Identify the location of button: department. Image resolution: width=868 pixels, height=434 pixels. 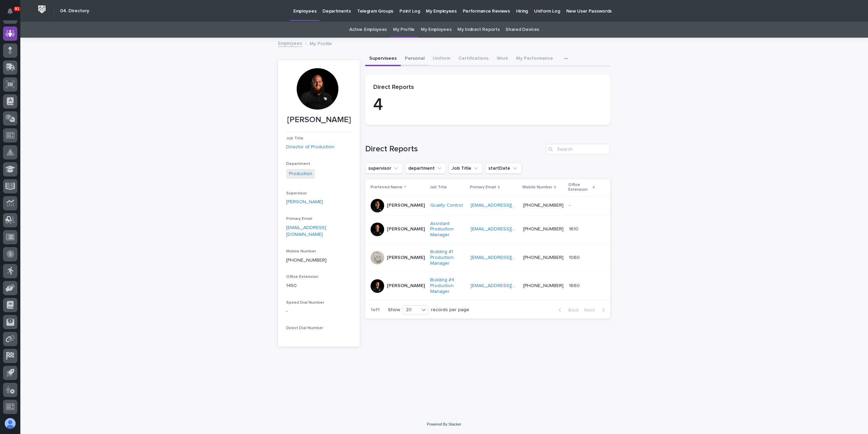
(425, 168).